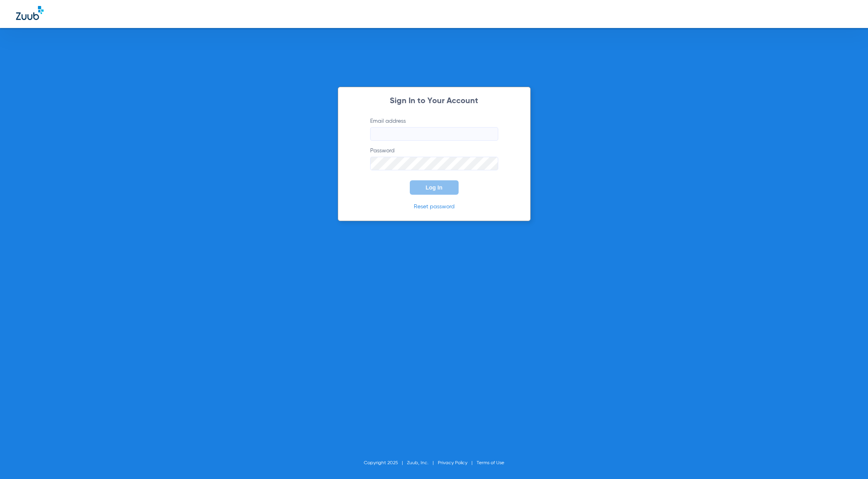 The image size is (868, 479). What do you see at coordinates (385, 463) in the screenshot?
I see `li: Copyright 2025` at bounding box center [385, 463].